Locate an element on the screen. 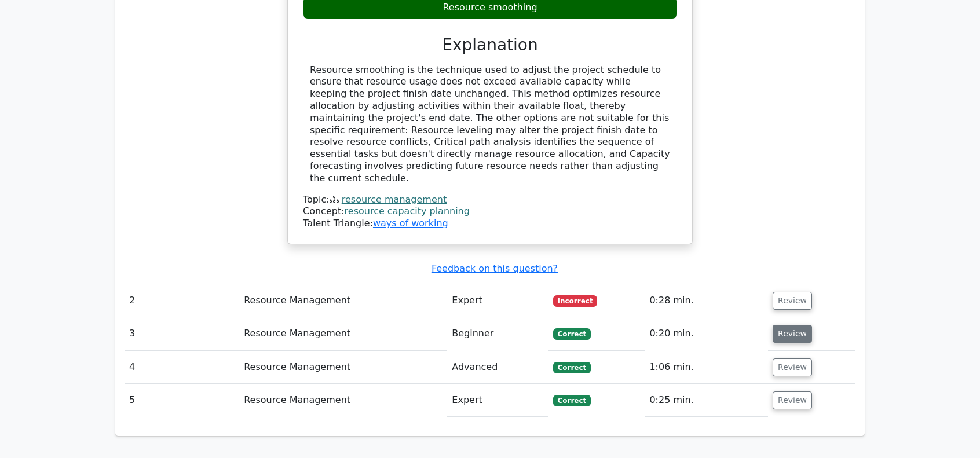 The image size is (980, 458). div: Concept: is located at coordinates (490, 211).